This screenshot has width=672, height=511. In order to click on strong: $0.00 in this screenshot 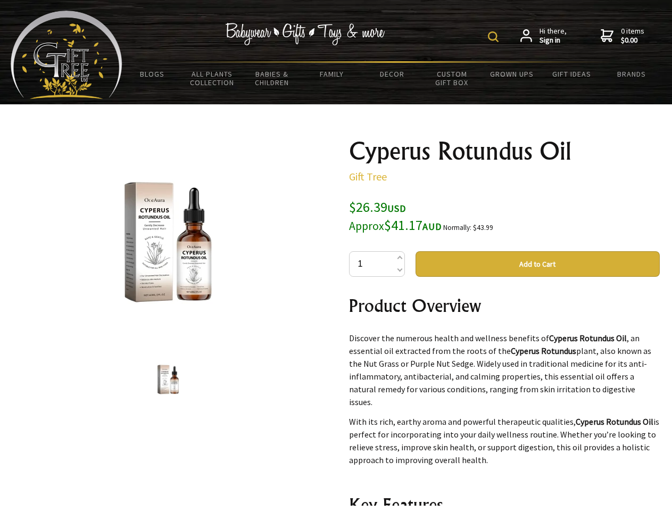, I will do `click(633, 40)`.